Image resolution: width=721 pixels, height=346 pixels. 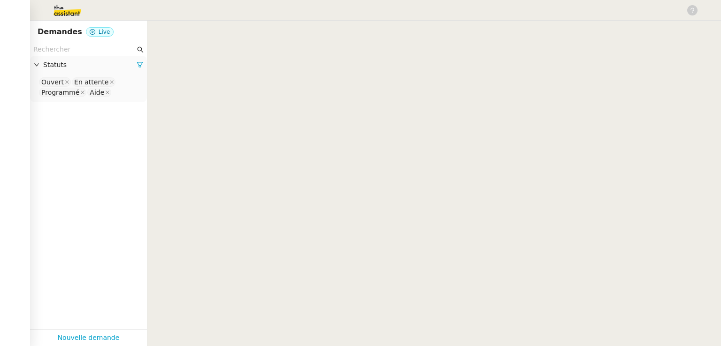 What do you see at coordinates (62, 92) in the screenshot?
I see `nz-select-item: Programmé` at bounding box center [62, 92].